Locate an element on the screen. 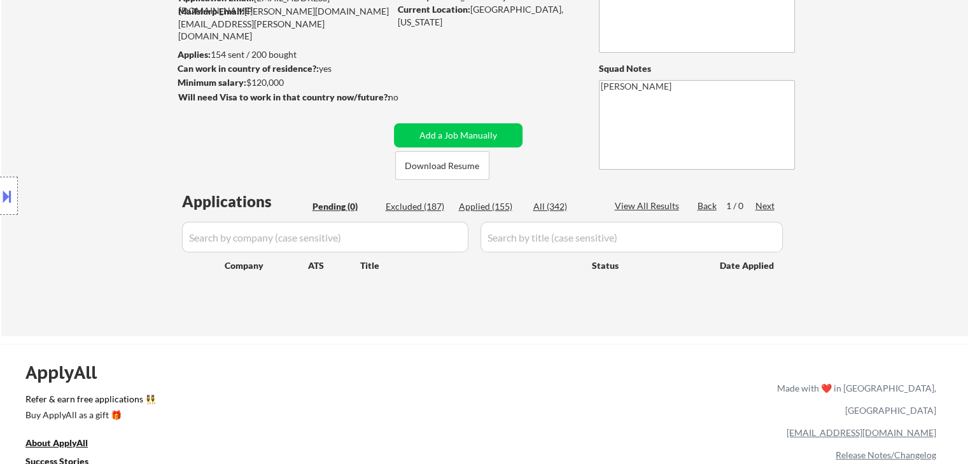  div: $120,000 is located at coordinates (283, 83).